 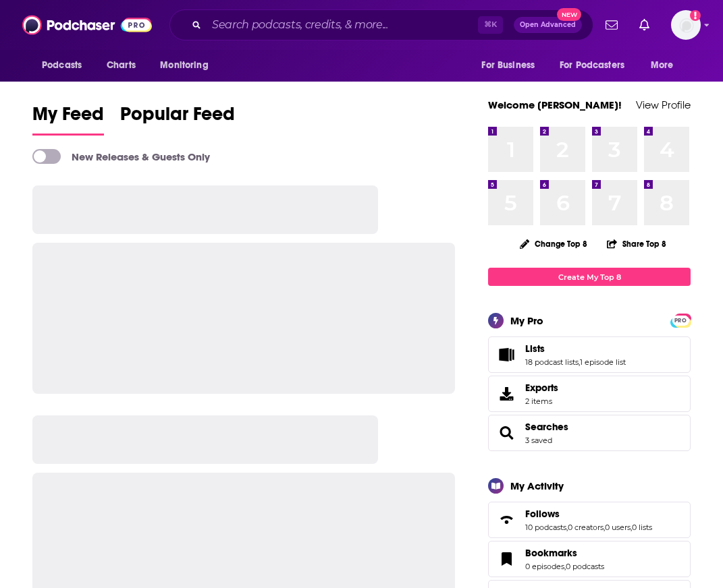 I want to click on img: User Profile, so click(x=686, y=25).